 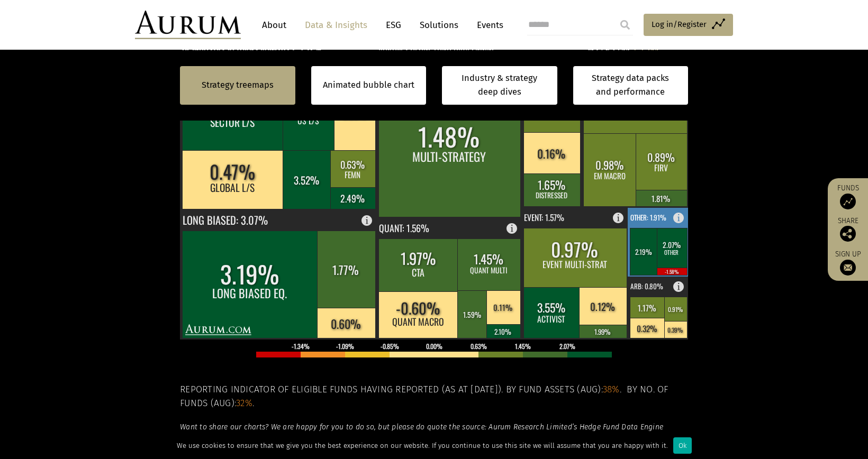 What do you see at coordinates (188, 25) in the screenshot?
I see `img: Aurum` at bounding box center [188, 25].